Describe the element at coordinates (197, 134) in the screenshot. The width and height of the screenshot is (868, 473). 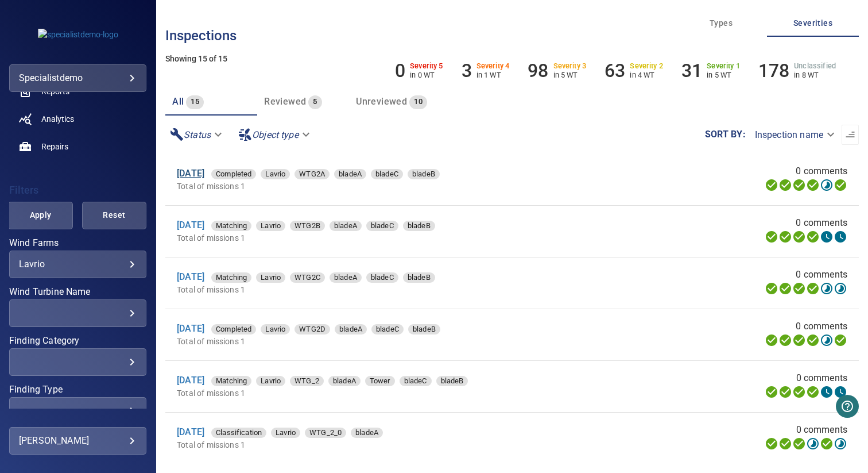
I see `div: Status` at that location.